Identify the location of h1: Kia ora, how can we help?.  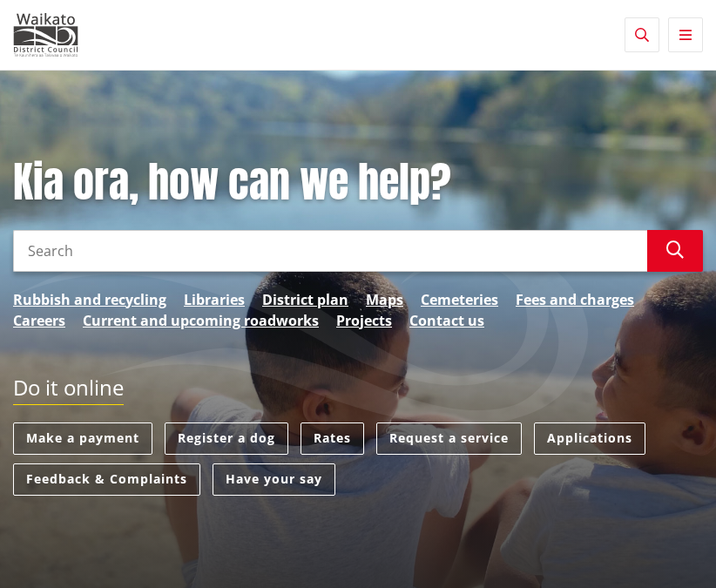
(358, 183).